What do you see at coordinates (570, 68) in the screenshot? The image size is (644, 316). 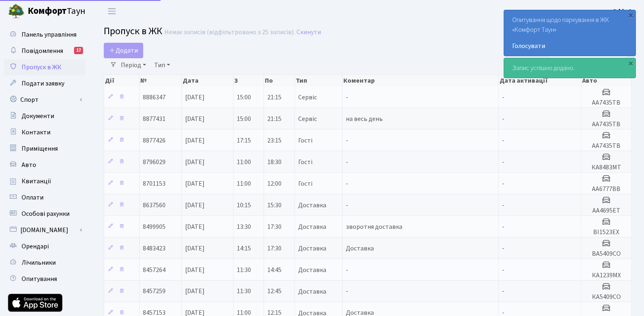 I see `div: Запис успішно додано.` at bounding box center [570, 68].